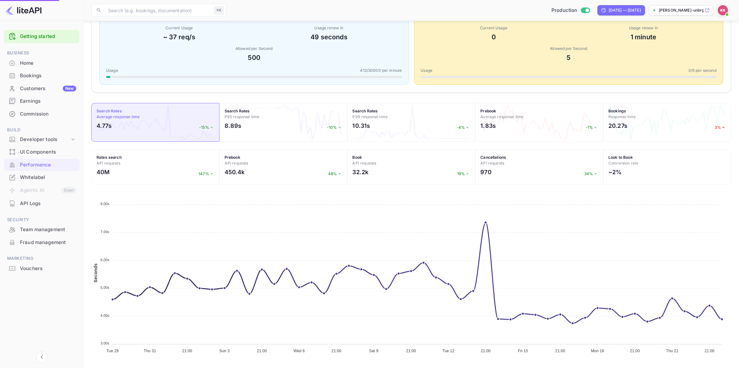 The image size is (739, 368). I want to click on tspan: 5.00s, so click(105, 287).